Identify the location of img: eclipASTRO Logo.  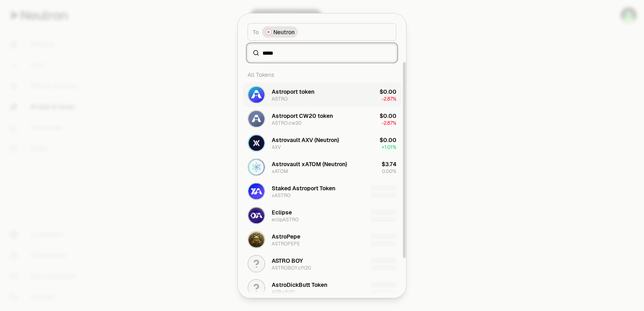
(257, 215).